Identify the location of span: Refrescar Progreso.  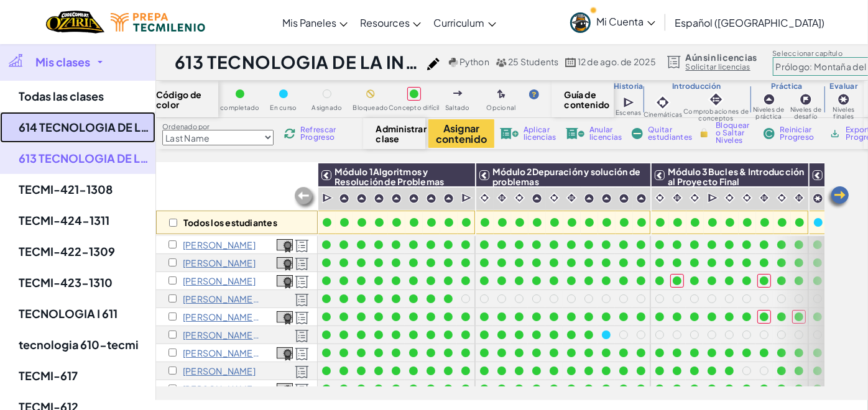
(320, 133).